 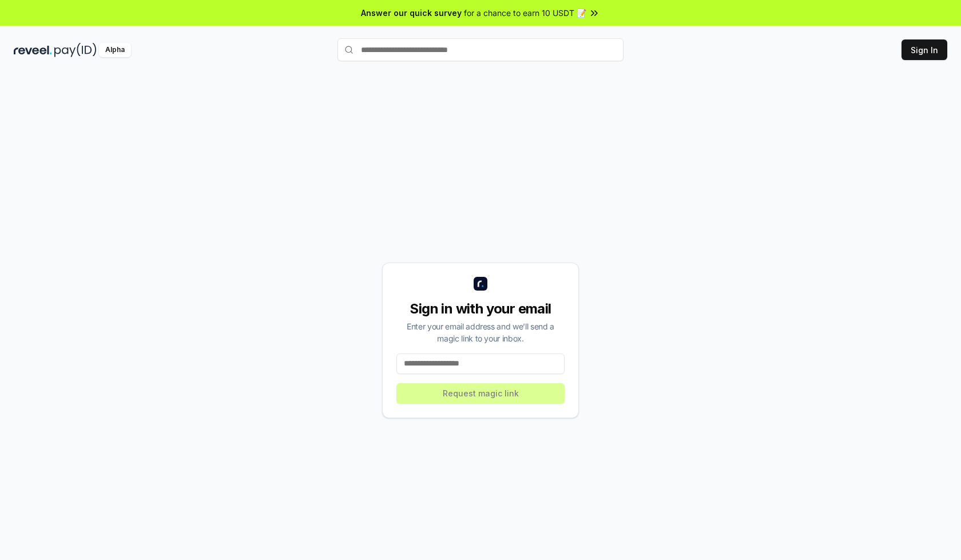 I want to click on img: pay_id, so click(x=75, y=49).